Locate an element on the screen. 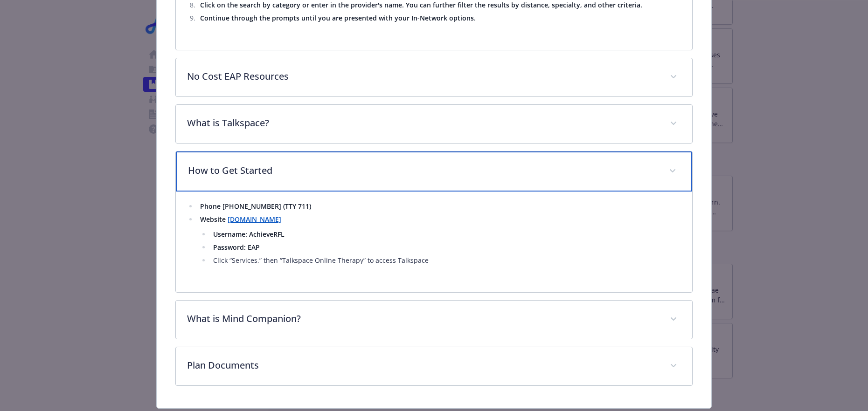 The height and width of the screenshot is (411, 868). strong: Click on the search by category or enter in the provider's name. You can further filter the resul... is located at coordinates (421, 5).